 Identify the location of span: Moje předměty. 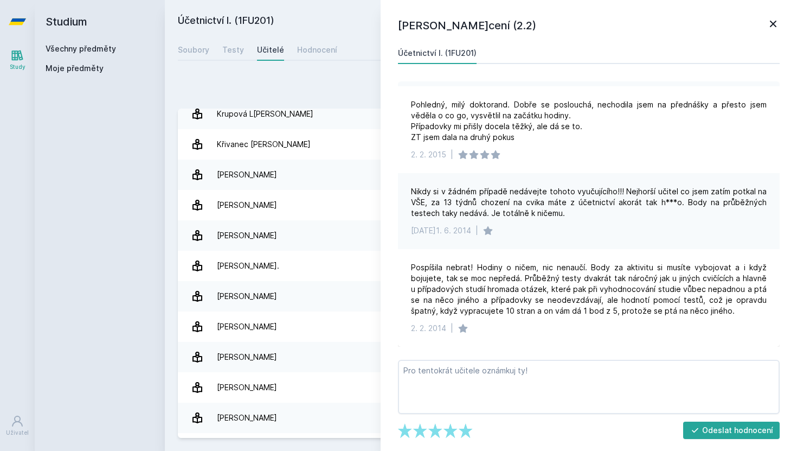
(74, 68).